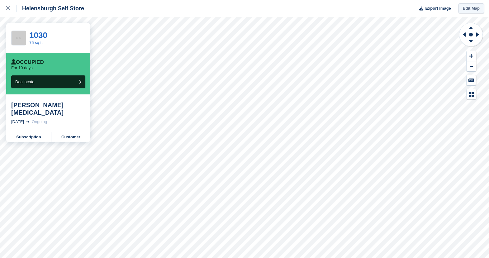 This screenshot has height=258, width=489. Describe the element at coordinates (433, 8) in the screenshot. I see `button: Export Image` at that location.